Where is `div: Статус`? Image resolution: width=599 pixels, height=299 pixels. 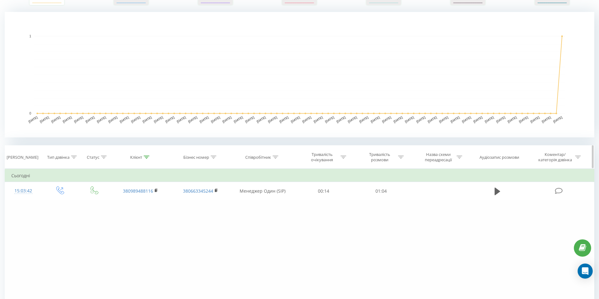
div: Статус is located at coordinates (93, 157).